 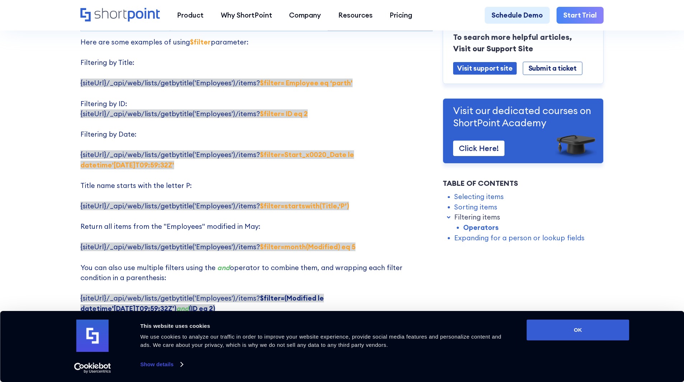 I want to click on strong: $filter= Employee eq ‘parth', so click(x=306, y=83).